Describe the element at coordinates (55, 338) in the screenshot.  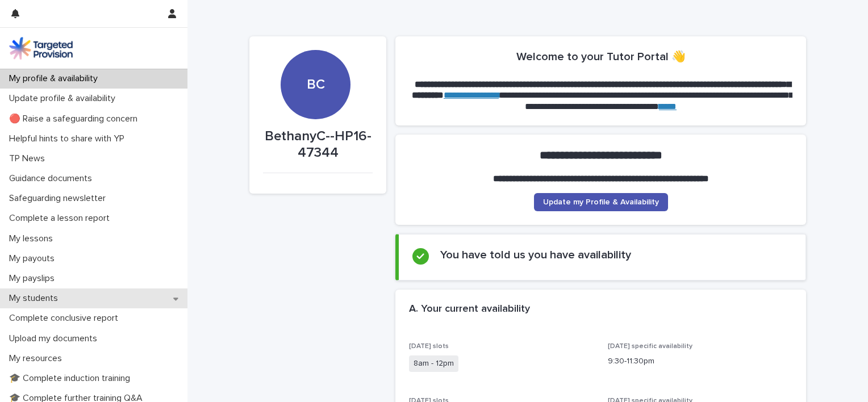
I see `p: Upload my documents` at that location.